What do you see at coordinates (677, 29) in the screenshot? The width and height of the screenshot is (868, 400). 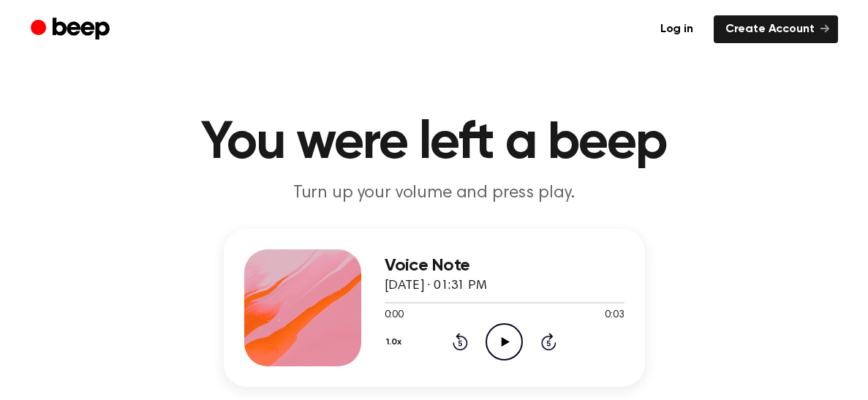 I see `a: Log in` at bounding box center [677, 29].